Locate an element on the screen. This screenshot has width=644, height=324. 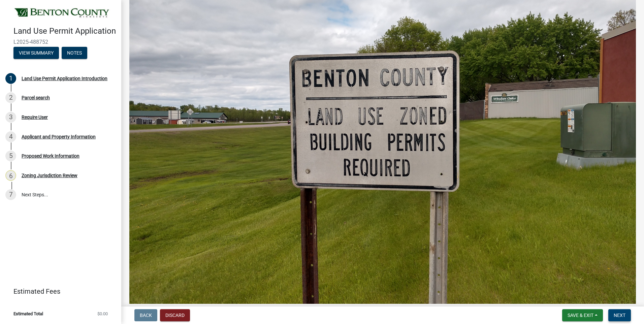
div: Require User is located at coordinates (35, 117).